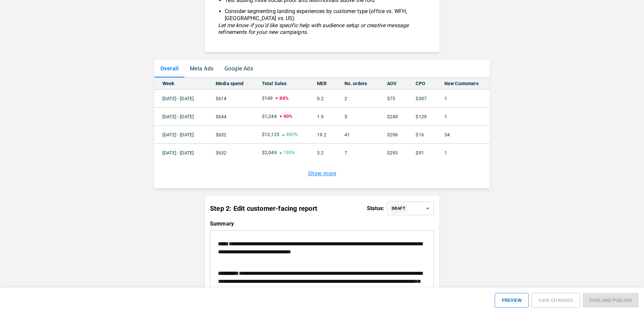 The height and width of the screenshot is (313, 644). Describe the element at coordinates (322, 267) in the screenshot. I see `div: rdw-wrapper` at that location.